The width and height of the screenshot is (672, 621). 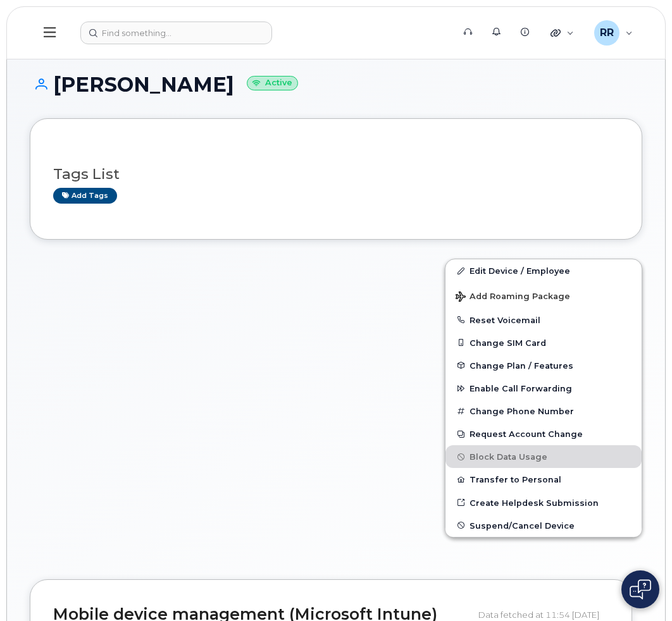 What do you see at coordinates (544, 503) in the screenshot?
I see `a: Create Helpdesk Submission` at bounding box center [544, 503].